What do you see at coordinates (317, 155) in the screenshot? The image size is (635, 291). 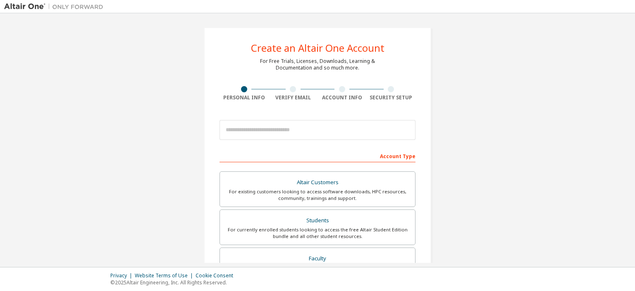 I see `div: Account Type` at bounding box center [317, 155].